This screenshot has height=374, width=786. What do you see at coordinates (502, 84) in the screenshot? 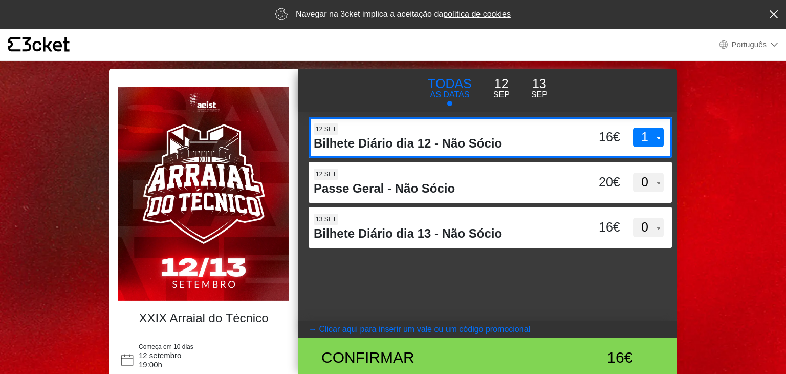
I see `p: 12` at bounding box center [502, 84].